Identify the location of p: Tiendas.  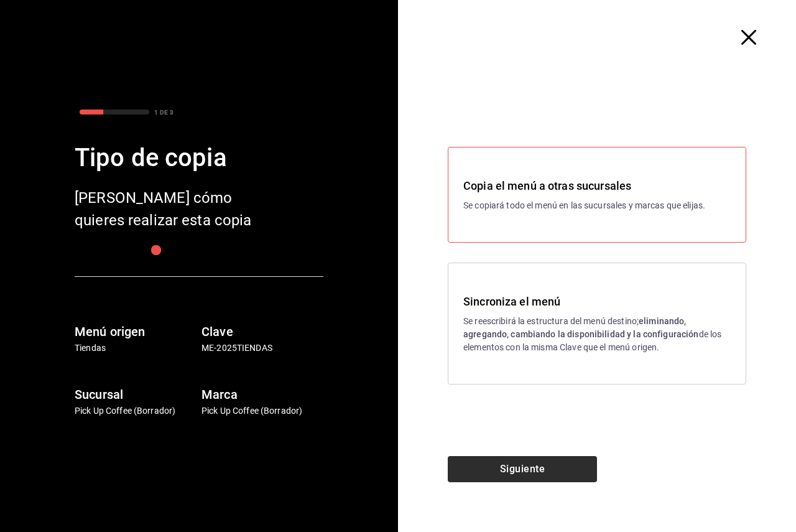
(136, 348).